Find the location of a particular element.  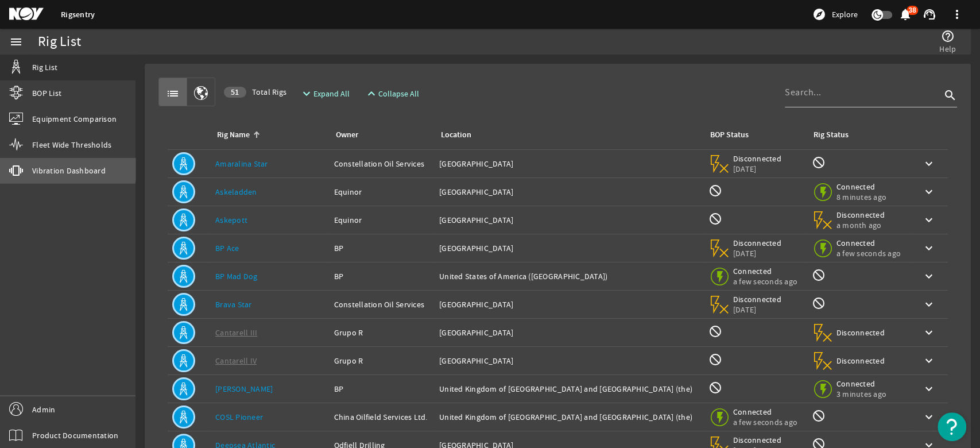

a: Askepott is located at coordinates (231, 220).